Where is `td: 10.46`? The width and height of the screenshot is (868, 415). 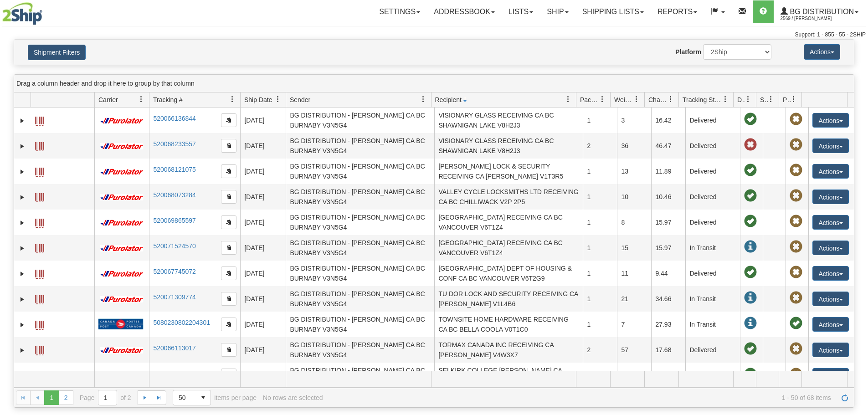 td: 10.46 is located at coordinates (668, 197).